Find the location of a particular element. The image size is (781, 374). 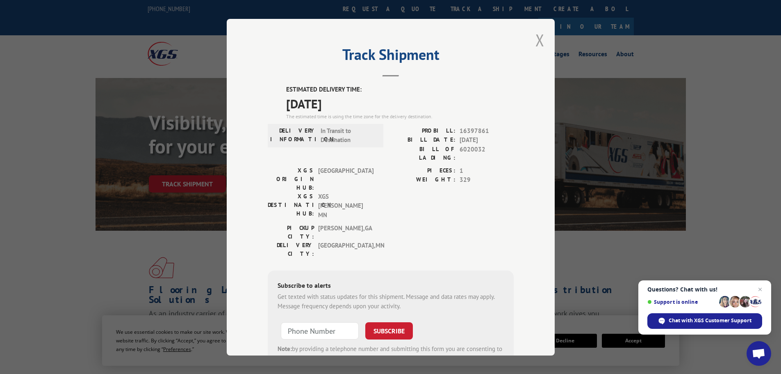

button: SUBSCRIBE is located at coordinates (389, 331).